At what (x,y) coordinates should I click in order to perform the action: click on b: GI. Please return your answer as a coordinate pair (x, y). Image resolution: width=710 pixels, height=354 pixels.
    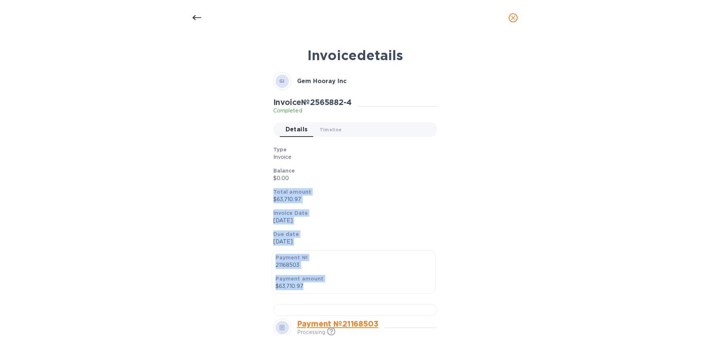
    Looking at the image, I should click on (282, 81).